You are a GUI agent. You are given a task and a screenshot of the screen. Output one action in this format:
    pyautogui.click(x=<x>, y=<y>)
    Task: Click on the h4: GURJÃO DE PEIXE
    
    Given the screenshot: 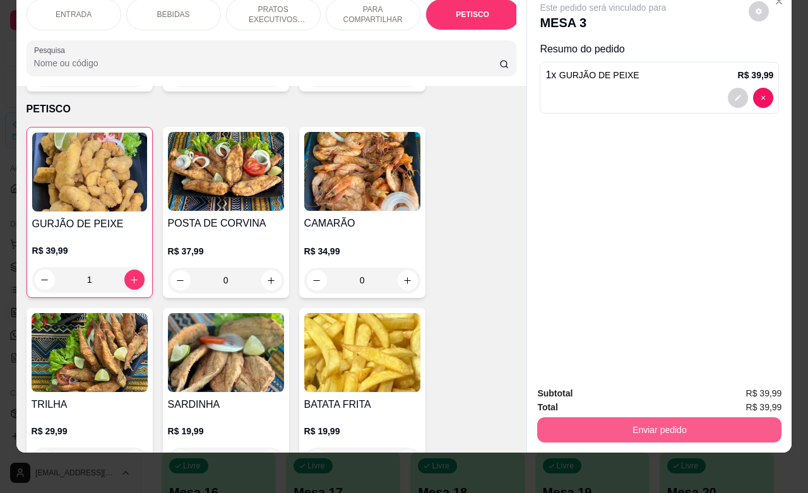 What is the action you would take?
    pyautogui.click(x=90, y=224)
    